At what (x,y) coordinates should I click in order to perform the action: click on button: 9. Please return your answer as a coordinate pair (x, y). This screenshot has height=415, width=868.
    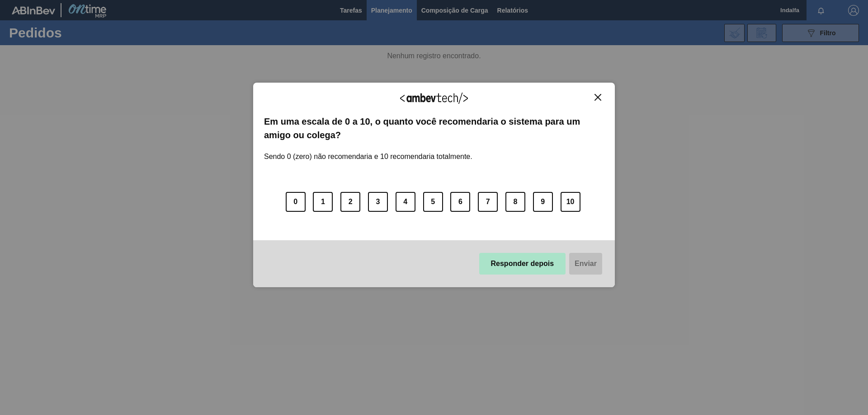
    Looking at the image, I should click on (543, 202).